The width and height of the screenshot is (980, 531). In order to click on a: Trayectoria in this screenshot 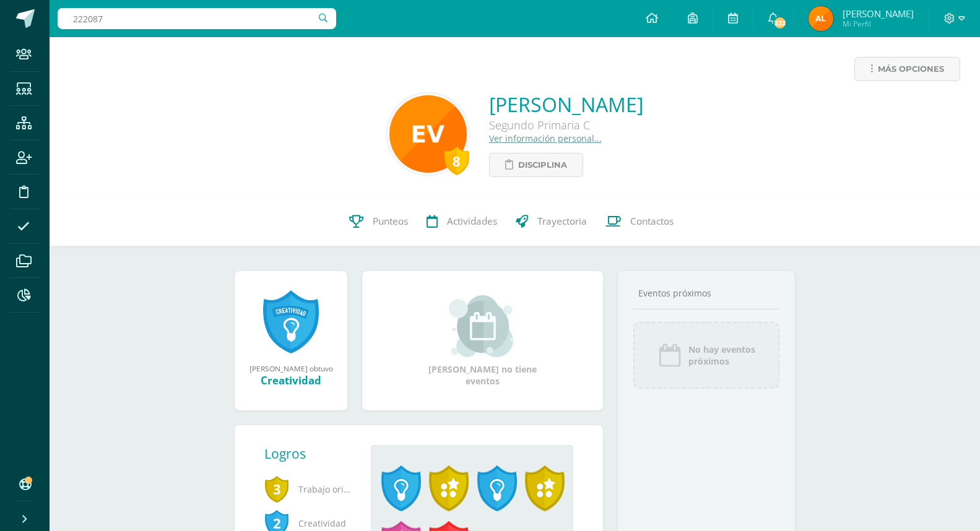, I will do `click(551, 221)`.